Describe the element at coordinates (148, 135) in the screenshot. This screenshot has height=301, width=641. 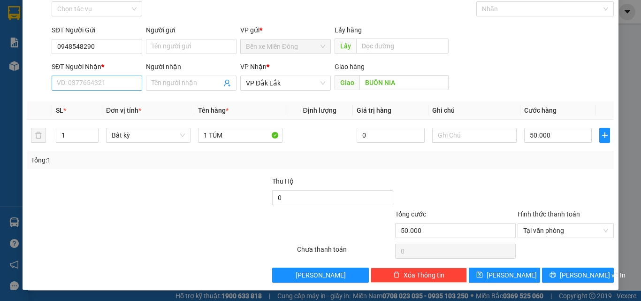
I see `span: Bất kỳ` at that location.